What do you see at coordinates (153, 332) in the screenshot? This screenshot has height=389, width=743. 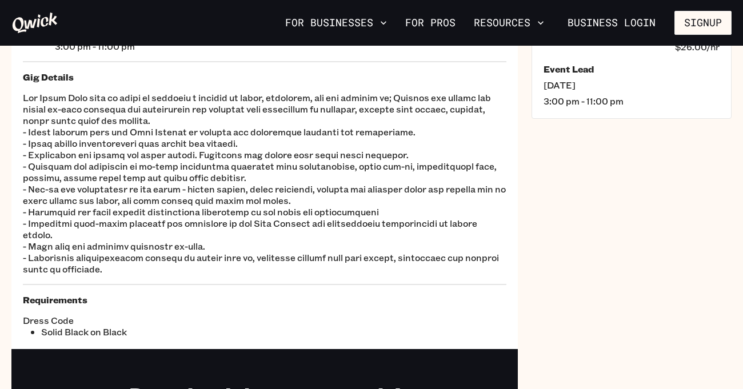 I see `li: Solid Black on Black` at bounding box center [153, 332].